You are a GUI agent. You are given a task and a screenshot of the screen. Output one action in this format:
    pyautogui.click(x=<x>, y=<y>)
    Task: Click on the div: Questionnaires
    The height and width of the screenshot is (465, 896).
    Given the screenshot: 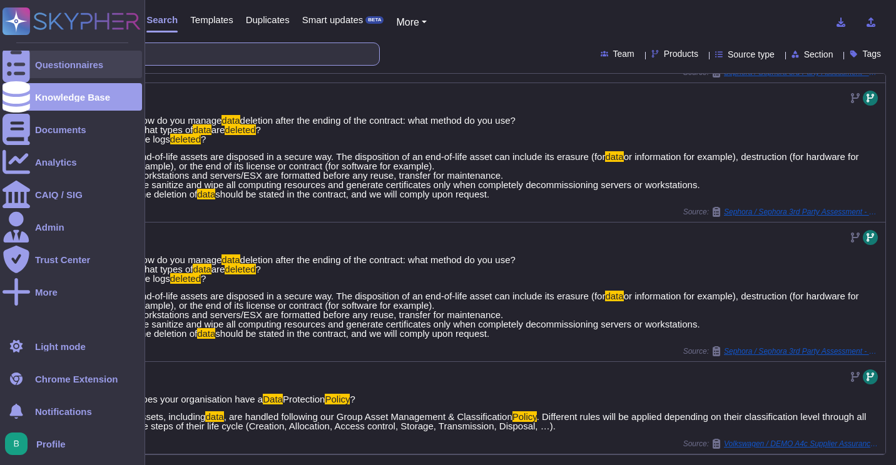 What is the action you would take?
    pyautogui.click(x=69, y=64)
    